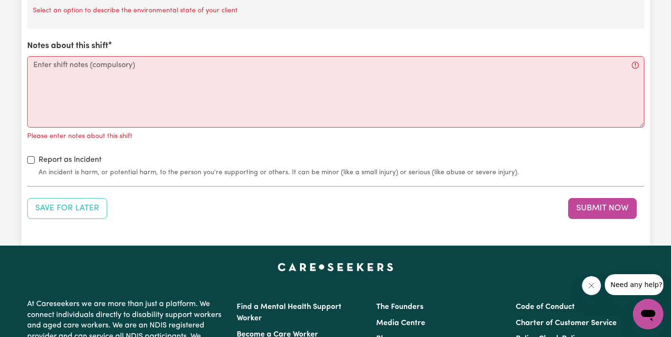 The image size is (671, 337). I want to click on label: Notes about this shift, so click(68, 46).